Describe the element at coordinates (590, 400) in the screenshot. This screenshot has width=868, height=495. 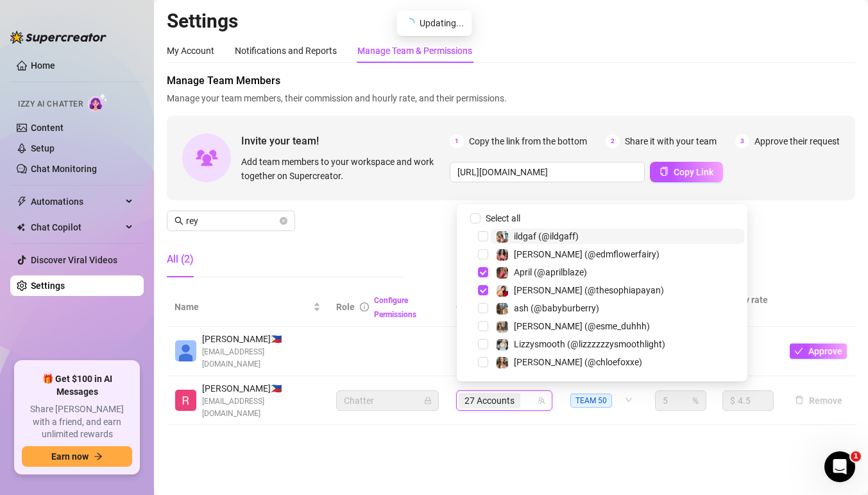
I see `span: TEAM 50` at that location.